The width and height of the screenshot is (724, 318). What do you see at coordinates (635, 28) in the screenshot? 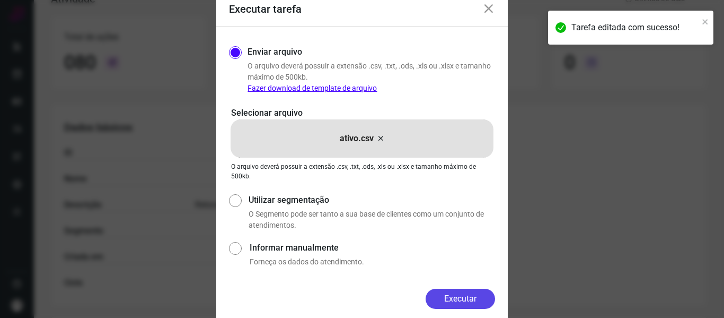
I see `div: Tarefa editada com sucesso!` at bounding box center [635, 28].